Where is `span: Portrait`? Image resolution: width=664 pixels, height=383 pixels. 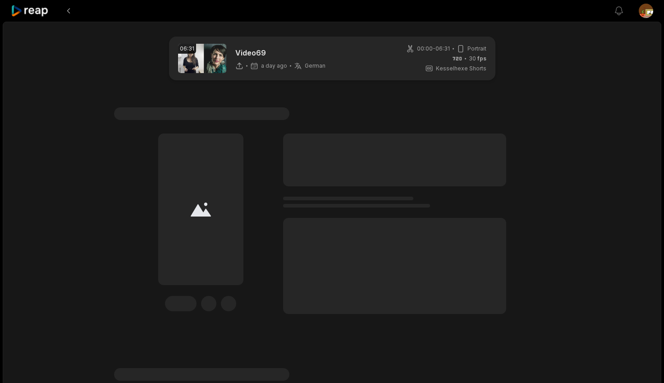
span: Portrait is located at coordinates (477, 49).